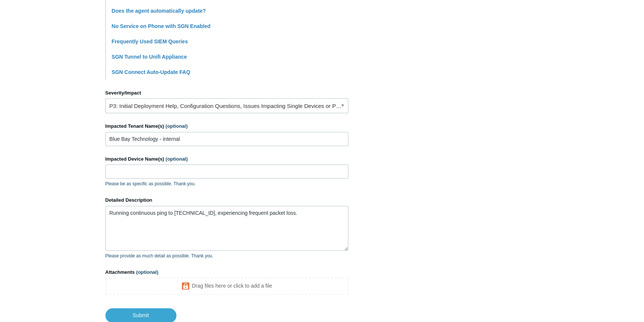  I want to click on a: Frequently Used SIEM Queries, so click(150, 42).